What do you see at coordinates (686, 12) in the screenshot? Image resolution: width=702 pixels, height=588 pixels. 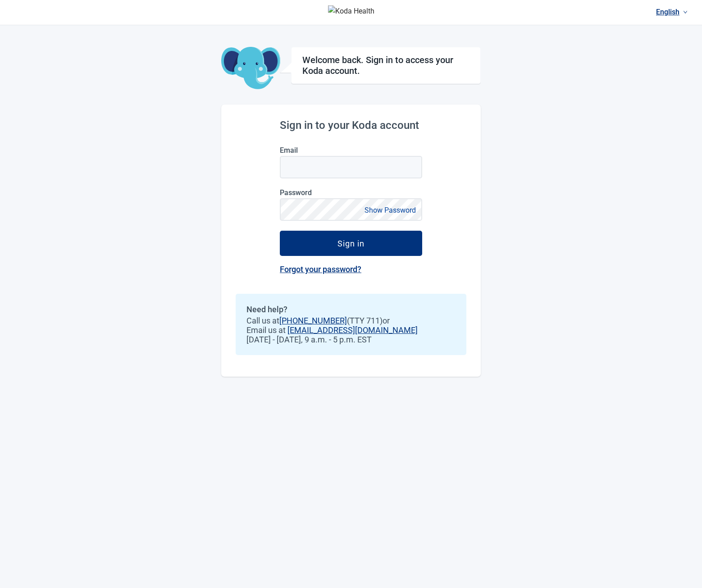 I see `span: down` at bounding box center [686, 12].